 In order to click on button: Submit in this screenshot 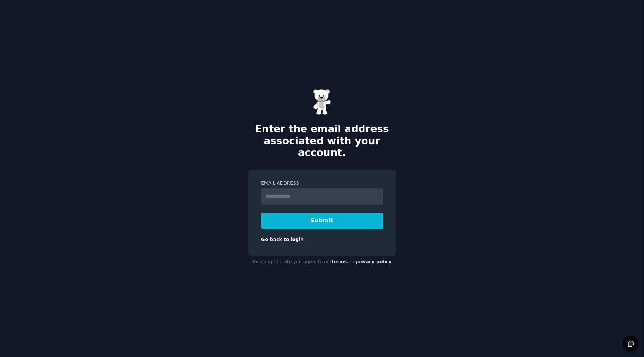, I will do `click(323, 220)`.